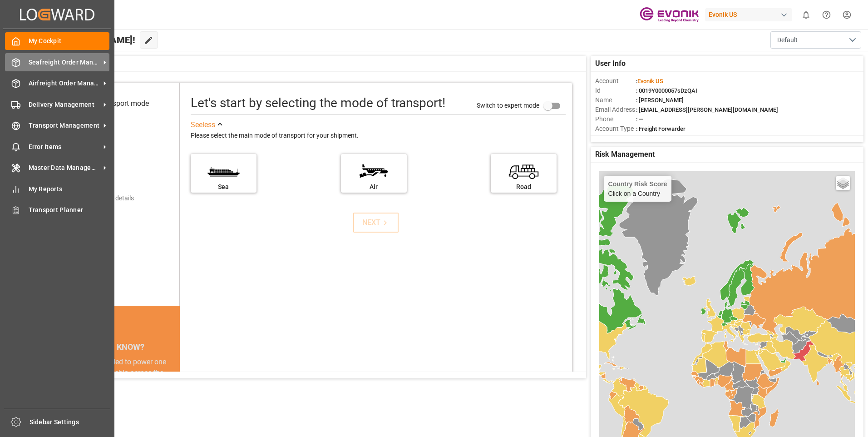 The width and height of the screenshot is (868, 437). I want to click on span: Seafreight Order Management, so click(64, 62).